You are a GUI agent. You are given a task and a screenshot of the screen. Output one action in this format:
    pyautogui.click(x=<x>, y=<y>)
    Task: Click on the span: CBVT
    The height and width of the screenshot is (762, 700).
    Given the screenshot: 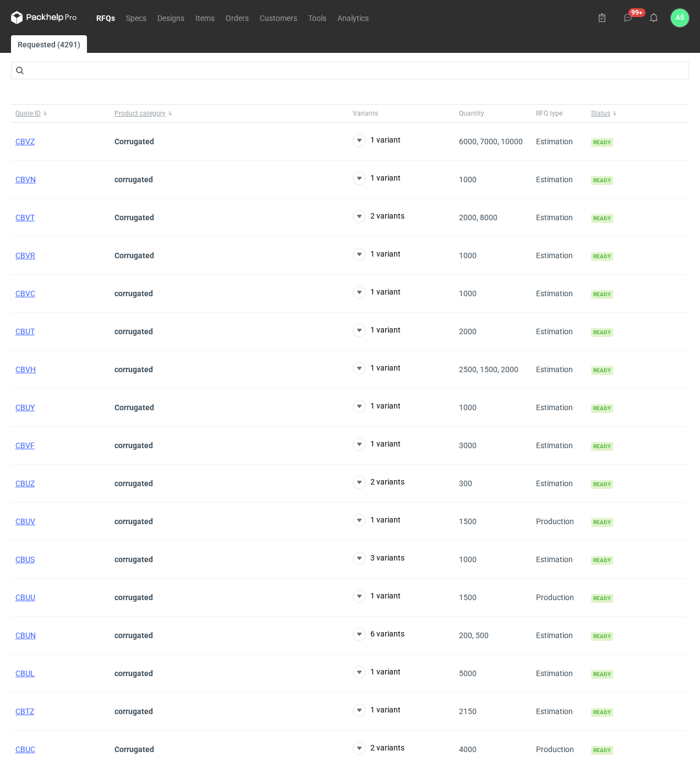 What is the action you would take?
    pyautogui.click(x=25, y=218)
    